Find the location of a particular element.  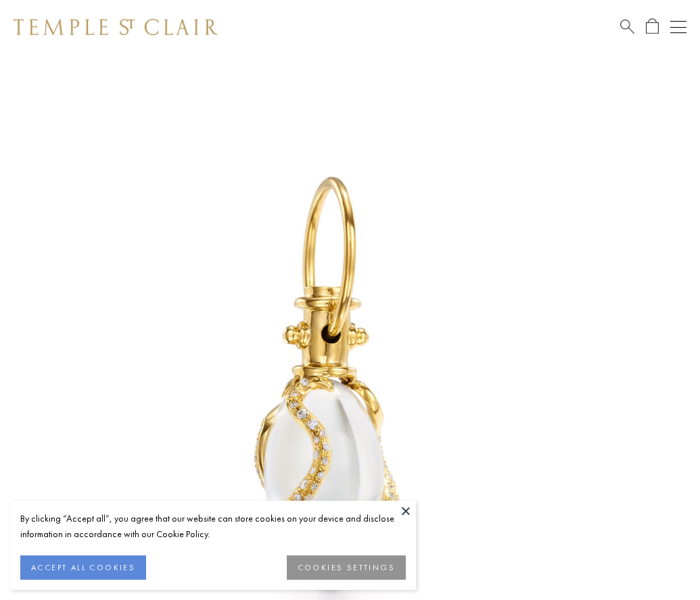

a: Search is located at coordinates (627, 27).